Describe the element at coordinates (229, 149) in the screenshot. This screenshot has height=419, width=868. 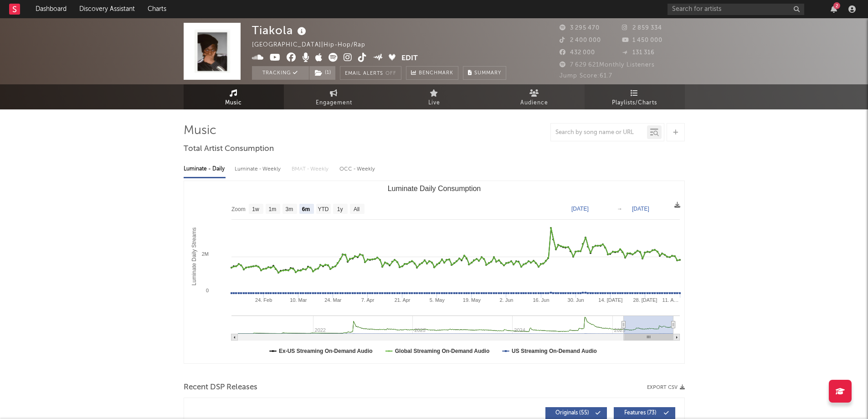
I see `span: Total Artist Consumption` at that location.